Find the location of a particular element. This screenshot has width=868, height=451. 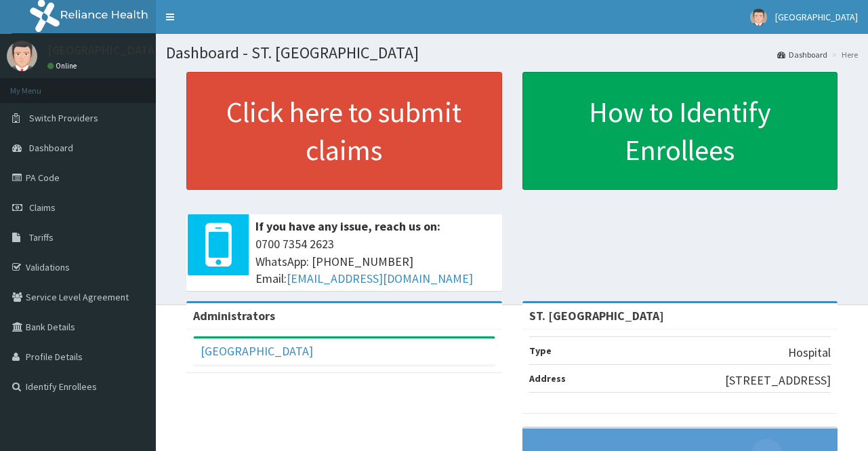

a: Dashboard is located at coordinates (802, 54).